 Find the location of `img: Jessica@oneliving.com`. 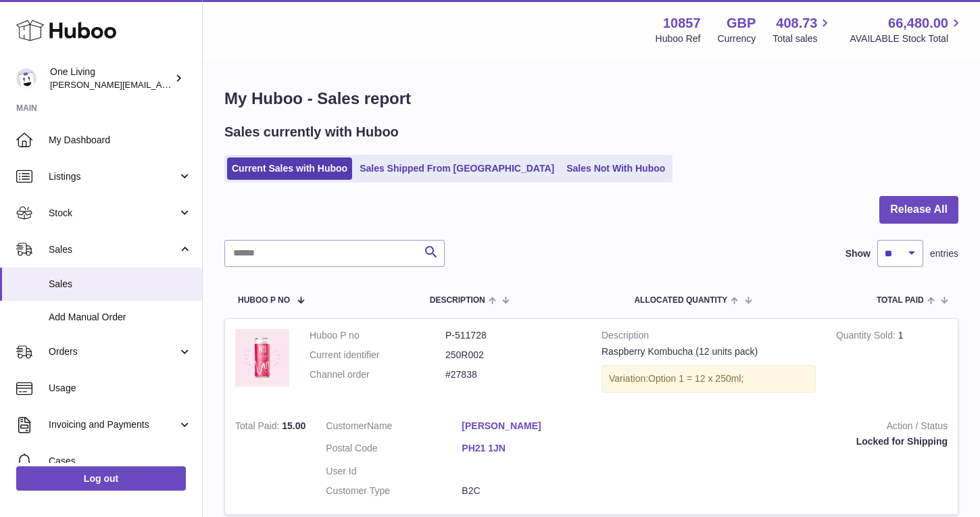

img: Jessica@oneliving.com is located at coordinates (26, 78).